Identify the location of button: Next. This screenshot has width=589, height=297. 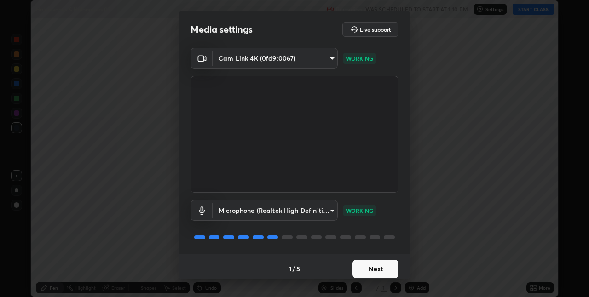
(375, 269).